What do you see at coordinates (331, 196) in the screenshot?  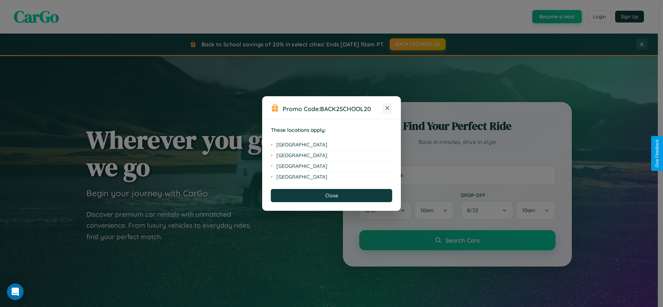 I see `button: Close` at bounding box center [331, 196].